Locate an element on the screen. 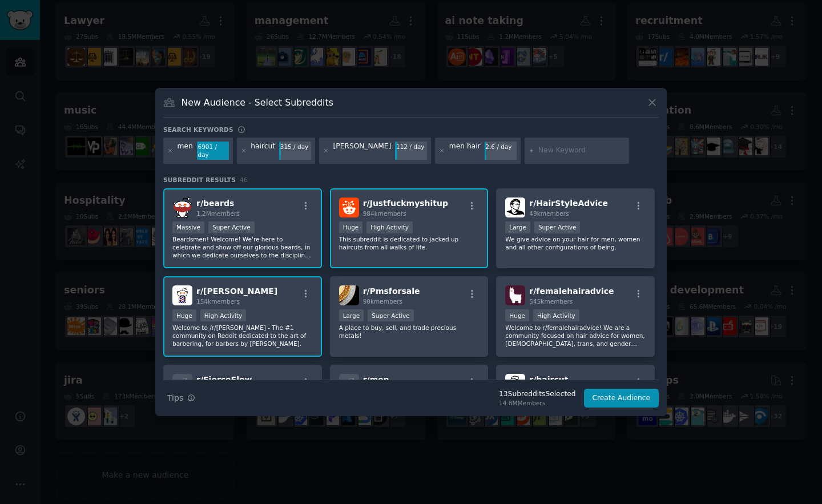 Image resolution: width=822 pixels, height=504 pixels. img: Pmsforsale is located at coordinates (349, 295).